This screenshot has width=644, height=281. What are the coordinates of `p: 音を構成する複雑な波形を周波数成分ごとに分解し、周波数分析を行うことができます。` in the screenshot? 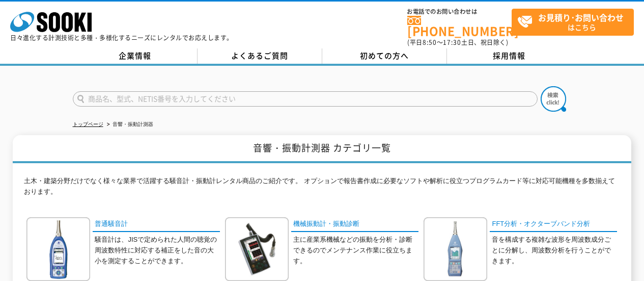 It's located at (555, 250).